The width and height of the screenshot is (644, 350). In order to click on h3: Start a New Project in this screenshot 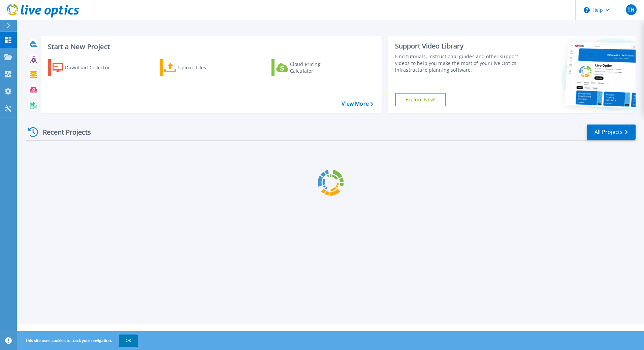, I will do `click(210, 47)`.